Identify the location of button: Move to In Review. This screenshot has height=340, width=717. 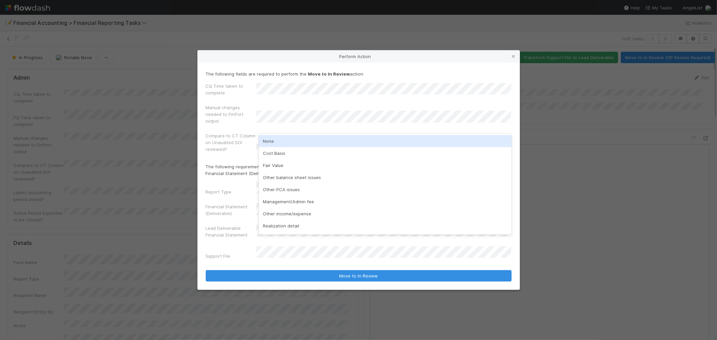
(359, 276).